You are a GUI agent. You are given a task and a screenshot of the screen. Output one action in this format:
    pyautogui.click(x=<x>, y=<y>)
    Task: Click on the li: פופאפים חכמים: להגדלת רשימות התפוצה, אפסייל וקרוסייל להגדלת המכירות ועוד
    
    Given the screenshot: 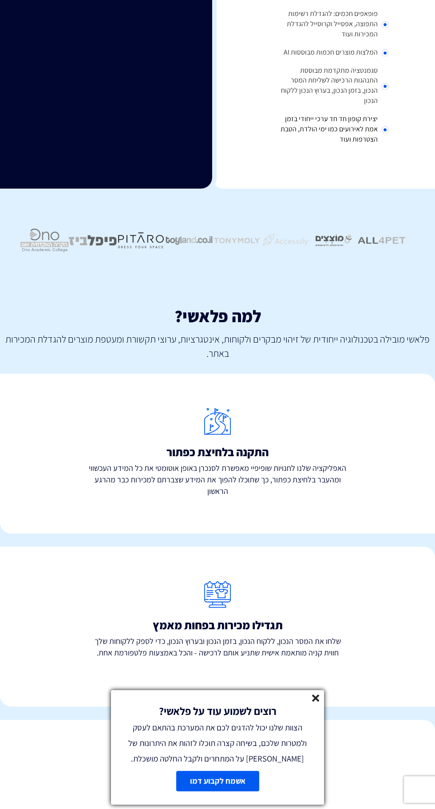 What is the action you would take?
    pyautogui.click(x=327, y=24)
    